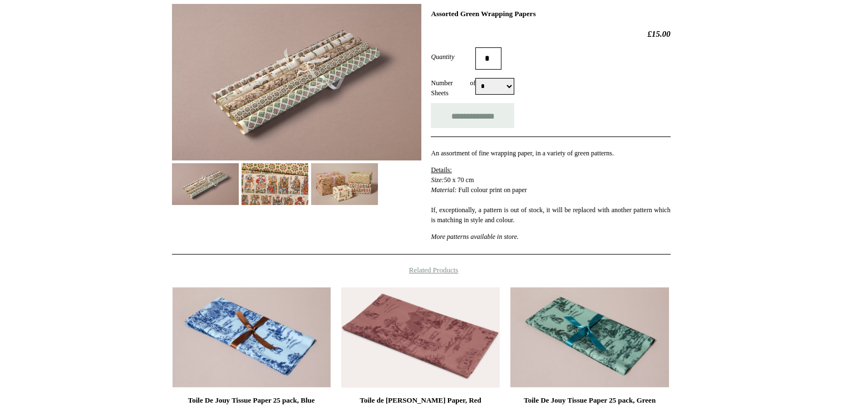 The image size is (842, 411). I want to click on img: Toile de Jouy Tissue Paper, Red, so click(420, 337).